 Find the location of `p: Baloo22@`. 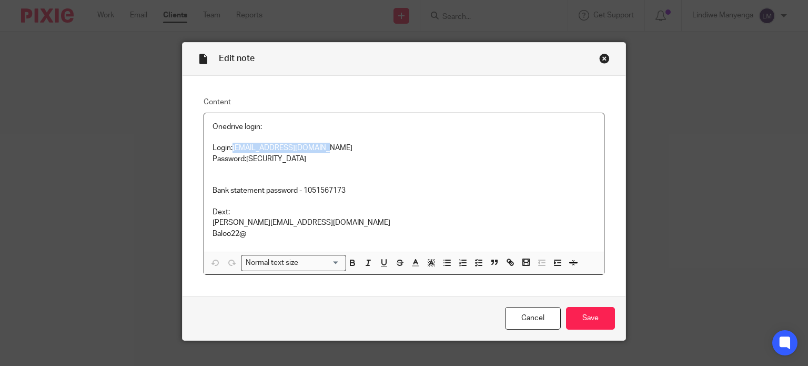

p: Baloo22@ is located at coordinates (404, 234).